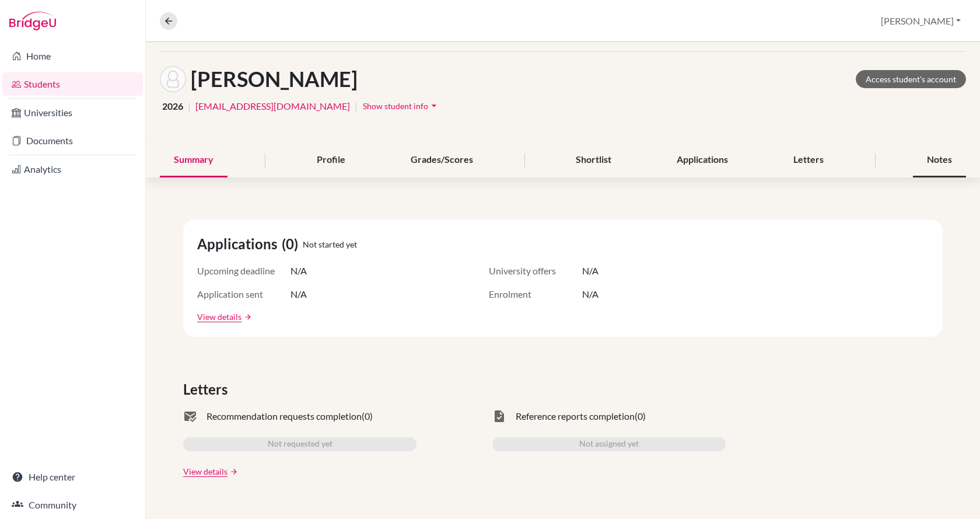 The image size is (980, 519). What do you see at coordinates (402, 106) in the screenshot?
I see `button: Show student infoarrow_drop_down` at bounding box center [402, 106].